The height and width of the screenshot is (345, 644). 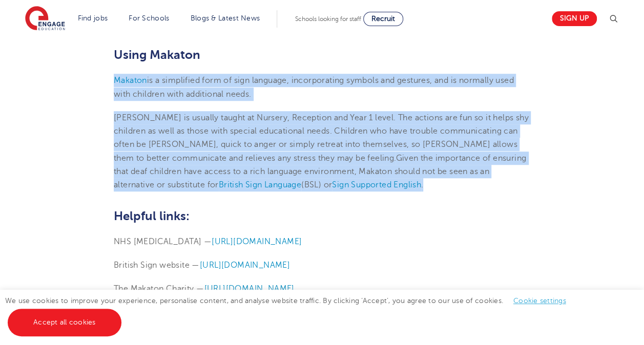 What do you see at coordinates (159, 289) in the screenshot?
I see `span: The Makaton Charity —` at bounding box center [159, 289].